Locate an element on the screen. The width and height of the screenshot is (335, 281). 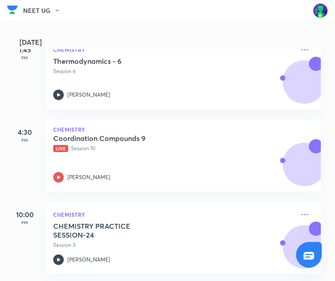
h5: 4:30 is located at coordinates (25, 132).